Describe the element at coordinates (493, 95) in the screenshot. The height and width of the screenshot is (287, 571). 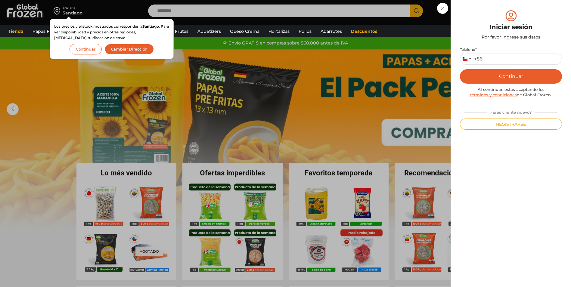
I see `a: términos y condiciones` at that location.